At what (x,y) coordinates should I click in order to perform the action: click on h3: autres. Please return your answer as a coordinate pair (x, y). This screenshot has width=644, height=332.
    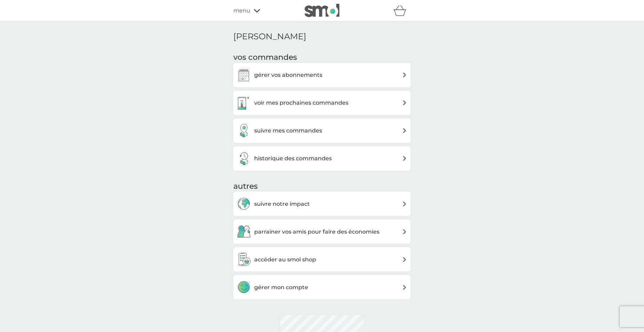
    Looking at the image, I should click on (322, 186).